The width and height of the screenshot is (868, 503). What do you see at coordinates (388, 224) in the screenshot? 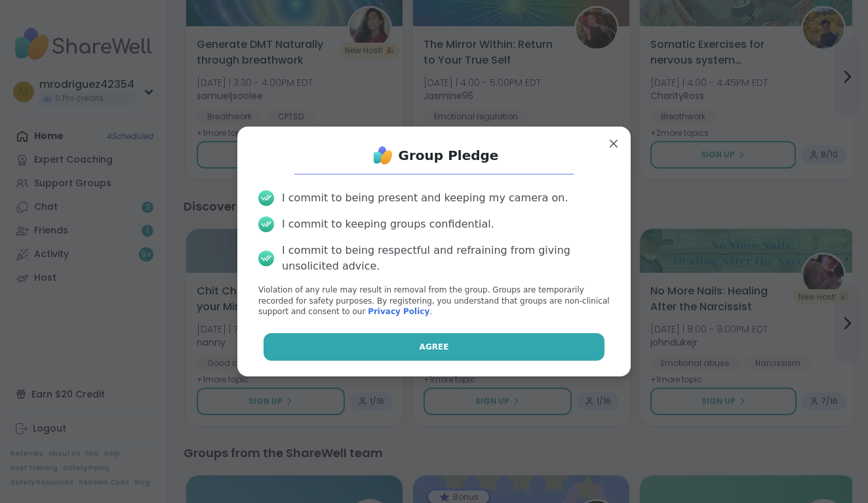
I see `div: I commit to keeping groups confidential.` at bounding box center [388, 224].